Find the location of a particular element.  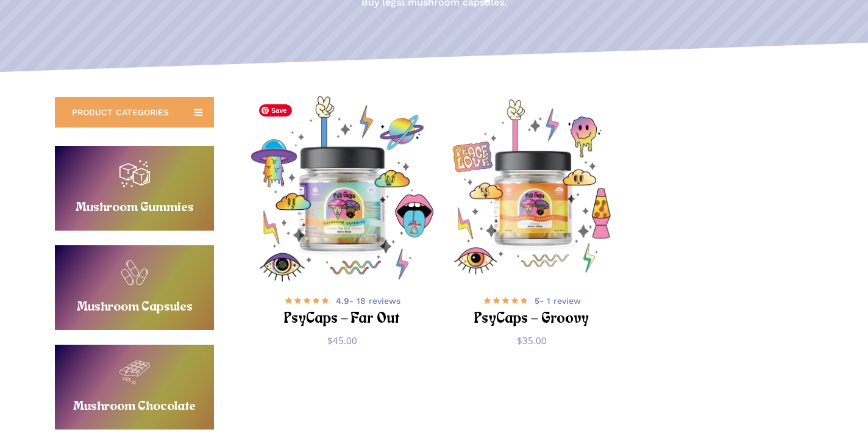

a: 4.9- 18 reviews PsyCaps – Far Out is located at coordinates (342, 308).